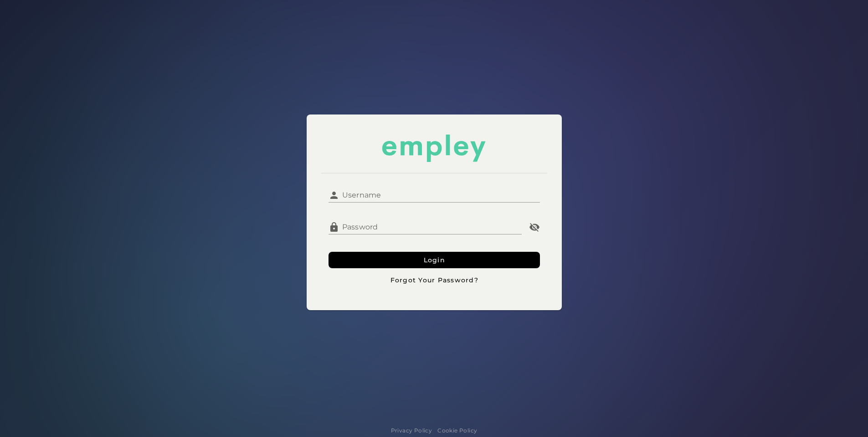  I want to click on button: Forgot Your Password?, so click(435, 280).